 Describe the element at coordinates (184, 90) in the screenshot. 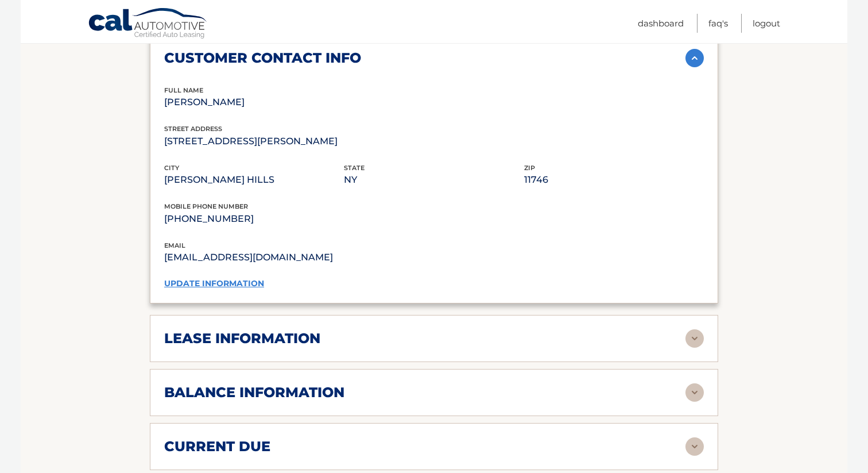

I see `span: full name` at that location.